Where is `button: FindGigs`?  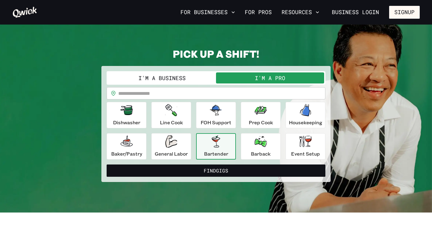 button: FindGigs is located at coordinates (216, 170).